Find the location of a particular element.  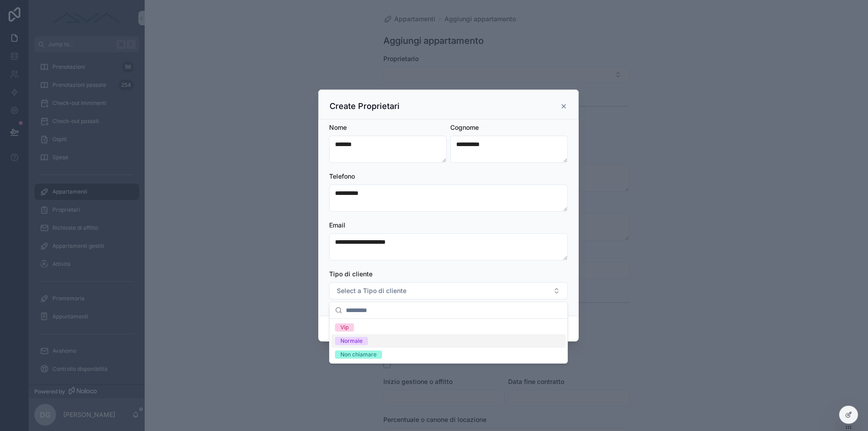

span: Telefono is located at coordinates (342, 176).